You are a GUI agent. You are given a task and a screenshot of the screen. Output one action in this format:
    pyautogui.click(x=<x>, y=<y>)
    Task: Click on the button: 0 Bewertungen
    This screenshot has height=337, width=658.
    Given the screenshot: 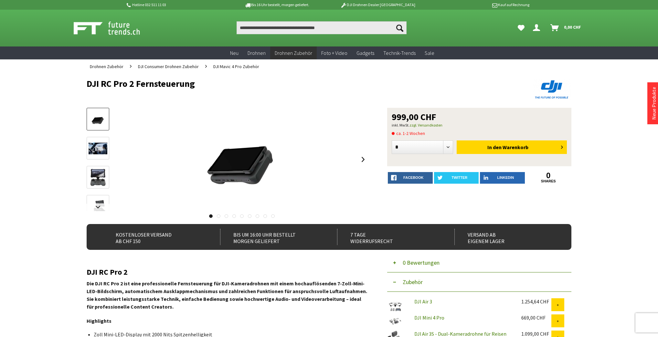 What is the action you would take?
    pyautogui.click(x=479, y=263)
    